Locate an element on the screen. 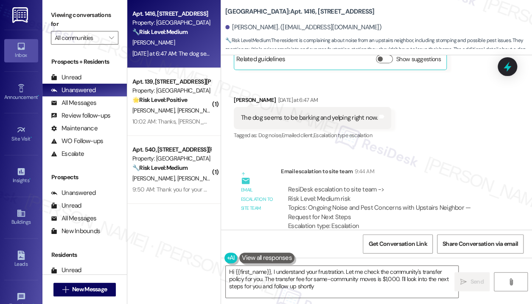  button: Get Conversation Link is located at coordinates (398, 244).